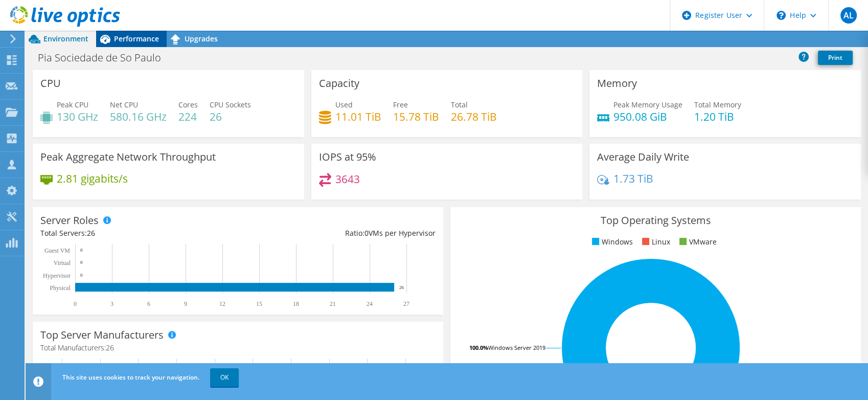 This screenshot has width=868, height=400. Describe the element at coordinates (60, 287) in the screenshot. I see `text: Physical` at that location.